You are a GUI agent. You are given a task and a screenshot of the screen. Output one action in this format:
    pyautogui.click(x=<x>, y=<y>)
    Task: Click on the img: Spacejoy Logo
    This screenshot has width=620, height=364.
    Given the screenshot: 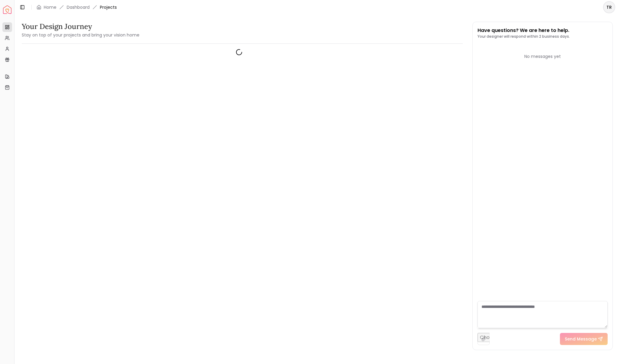 What is the action you would take?
    pyautogui.click(x=7, y=10)
    